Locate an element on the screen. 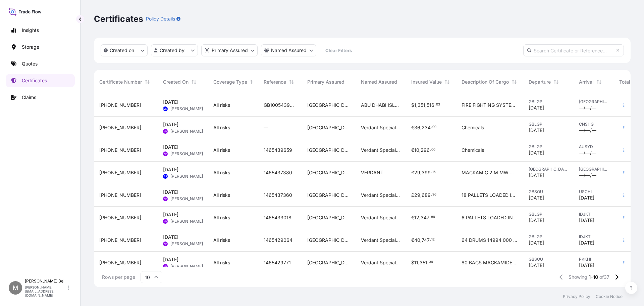  span: 00 is located at coordinates (434, 127).